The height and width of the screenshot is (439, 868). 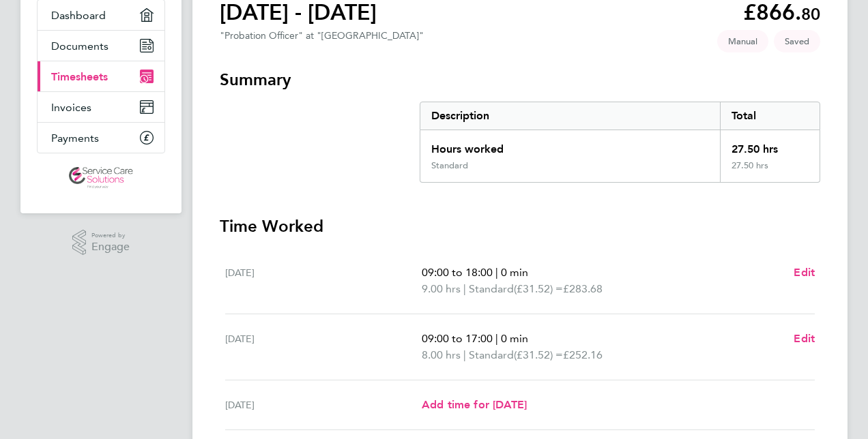 What do you see at coordinates (583, 355) in the screenshot?
I see `span: £252.16` at bounding box center [583, 355].